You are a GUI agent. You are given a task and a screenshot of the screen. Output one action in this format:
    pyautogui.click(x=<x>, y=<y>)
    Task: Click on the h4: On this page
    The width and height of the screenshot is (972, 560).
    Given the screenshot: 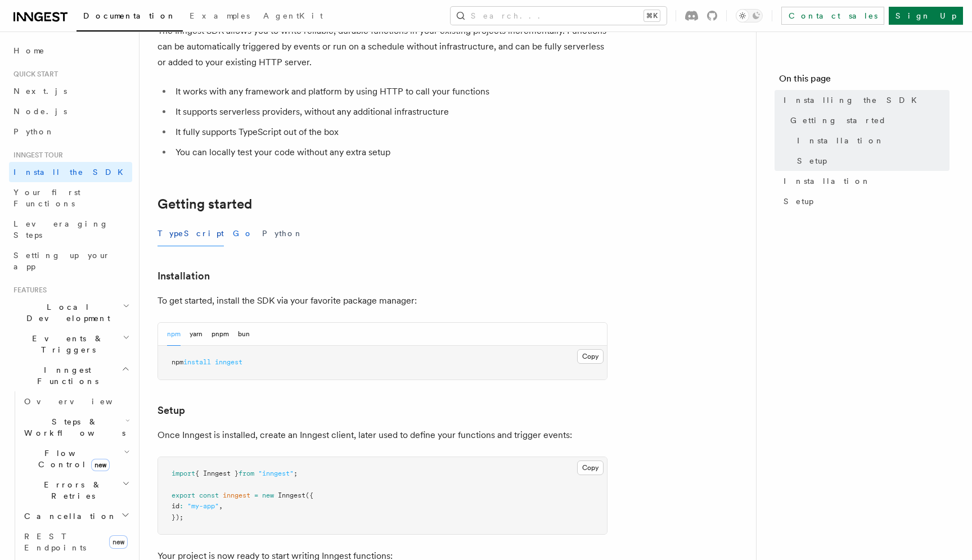 What is the action you would take?
    pyautogui.click(x=864, y=81)
    